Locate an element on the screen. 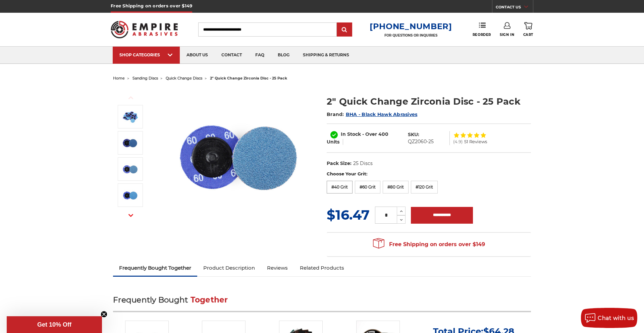  dd: 25 Discs is located at coordinates (363, 163).